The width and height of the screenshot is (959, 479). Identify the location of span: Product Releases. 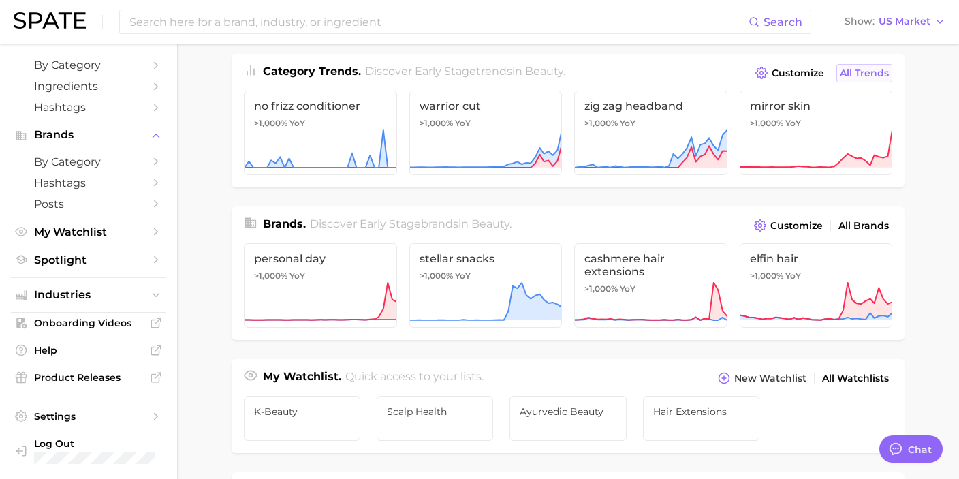
(89, 377).